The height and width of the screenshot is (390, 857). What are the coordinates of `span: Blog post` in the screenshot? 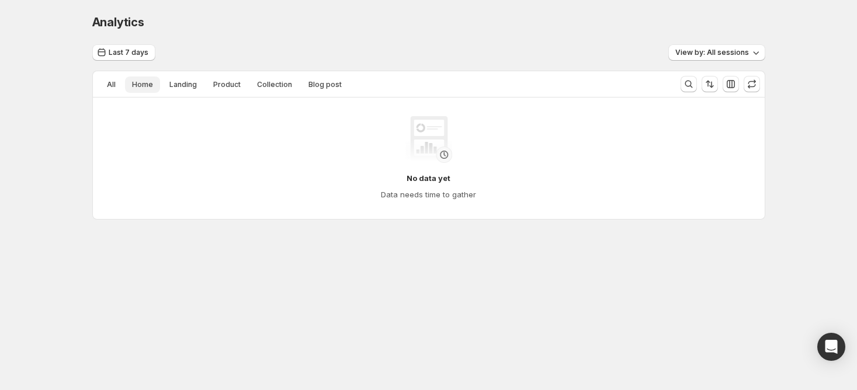 It's located at (325, 85).